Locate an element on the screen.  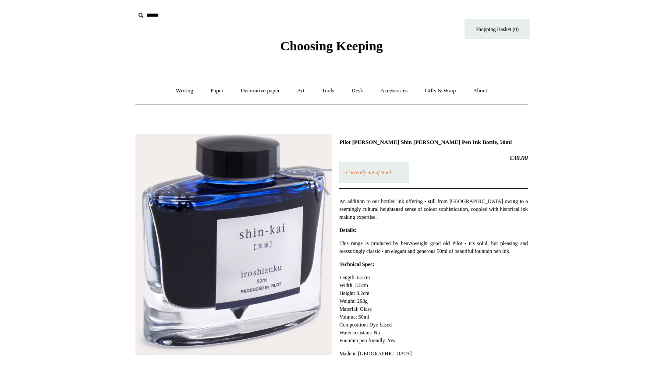
a: Desk is located at coordinates (357, 91).